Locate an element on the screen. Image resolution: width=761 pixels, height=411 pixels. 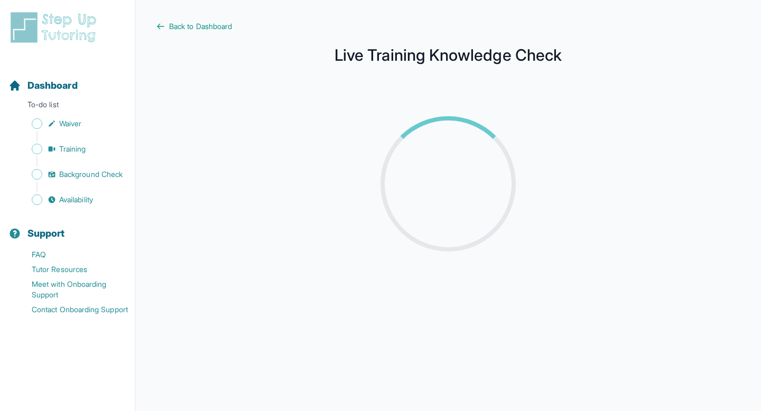
a: Background Check is located at coordinates (71, 174).